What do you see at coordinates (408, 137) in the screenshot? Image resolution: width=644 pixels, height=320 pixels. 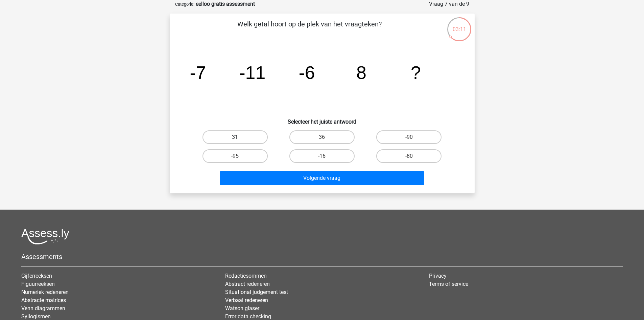 I see `label: -90` at bounding box center [408, 137].